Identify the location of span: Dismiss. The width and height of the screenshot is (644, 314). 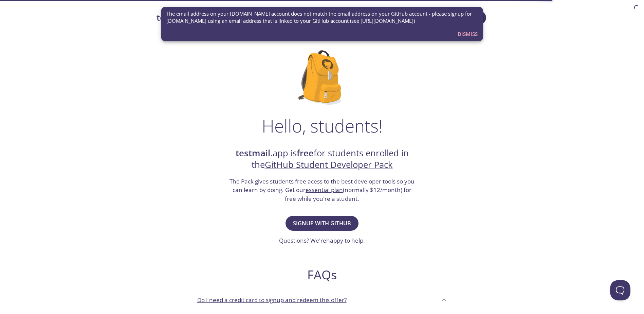
(467, 34).